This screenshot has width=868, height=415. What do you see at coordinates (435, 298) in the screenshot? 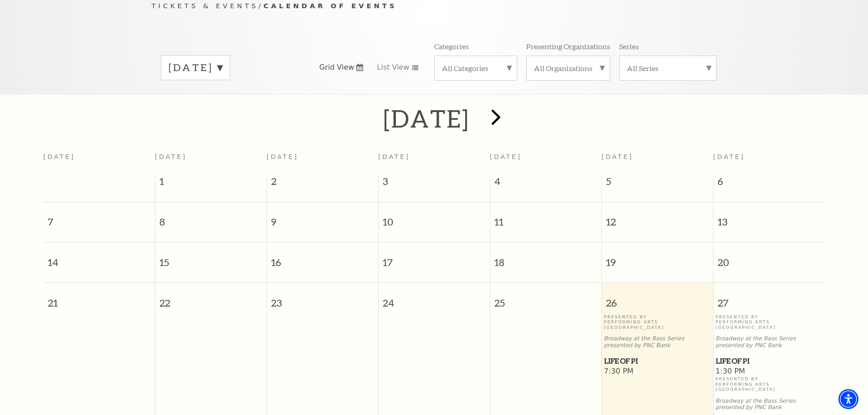
I see `span: 24` at bounding box center [435, 298].